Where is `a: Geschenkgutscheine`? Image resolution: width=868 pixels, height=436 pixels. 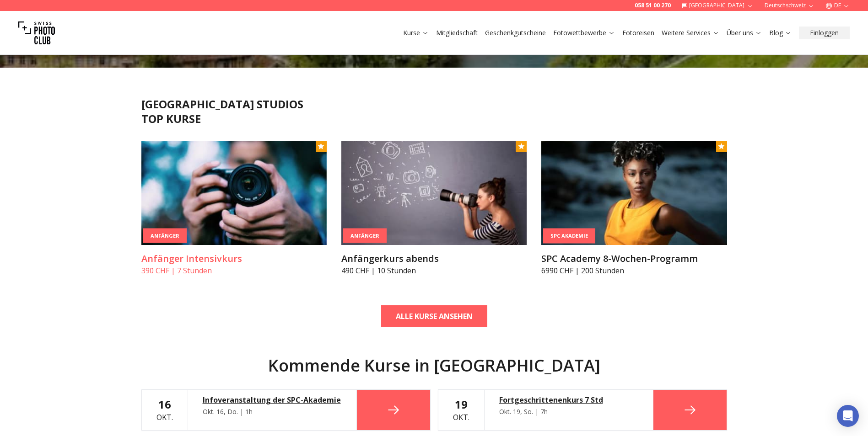
a: Geschenkgutscheine is located at coordinates (515, 33).